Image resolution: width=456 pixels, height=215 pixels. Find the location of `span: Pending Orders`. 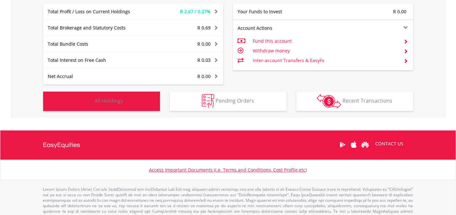

span: Pending Orders is located at coordinates (235, 101).